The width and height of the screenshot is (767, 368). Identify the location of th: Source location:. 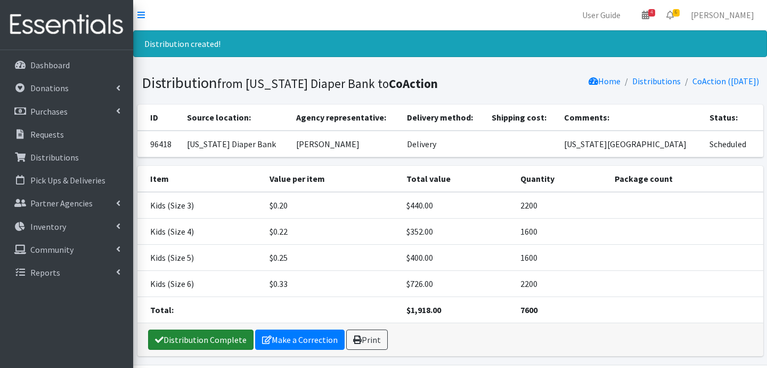
(235, 117).